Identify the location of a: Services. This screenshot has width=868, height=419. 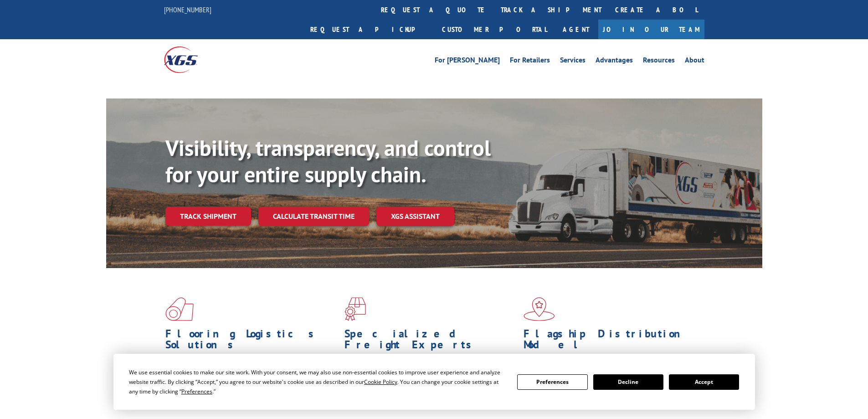
(573, 61).